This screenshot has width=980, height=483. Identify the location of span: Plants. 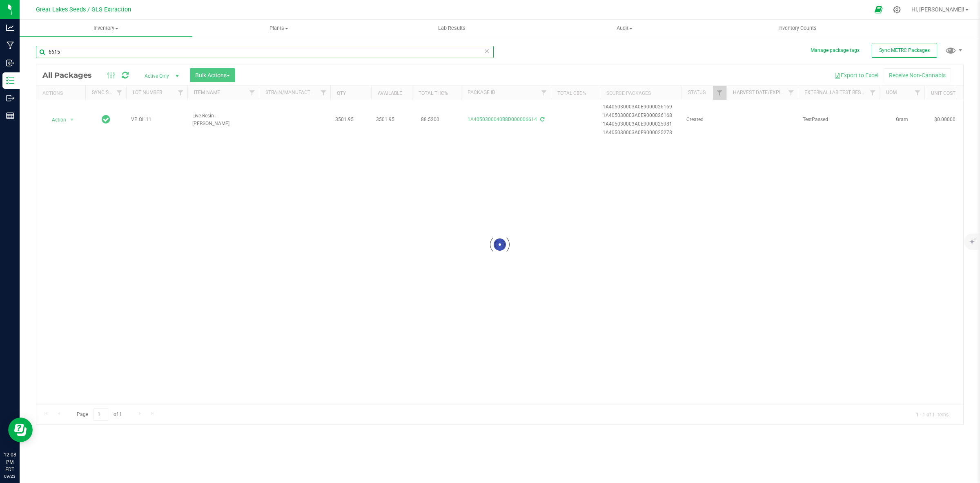
(279, 28).